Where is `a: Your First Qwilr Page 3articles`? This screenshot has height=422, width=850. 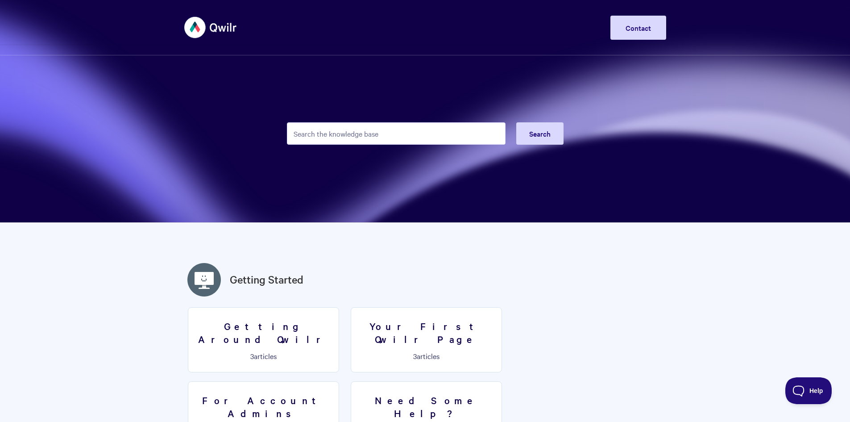 a: Your First Qwilr Page 3articles is located at coordinates (426, 340).